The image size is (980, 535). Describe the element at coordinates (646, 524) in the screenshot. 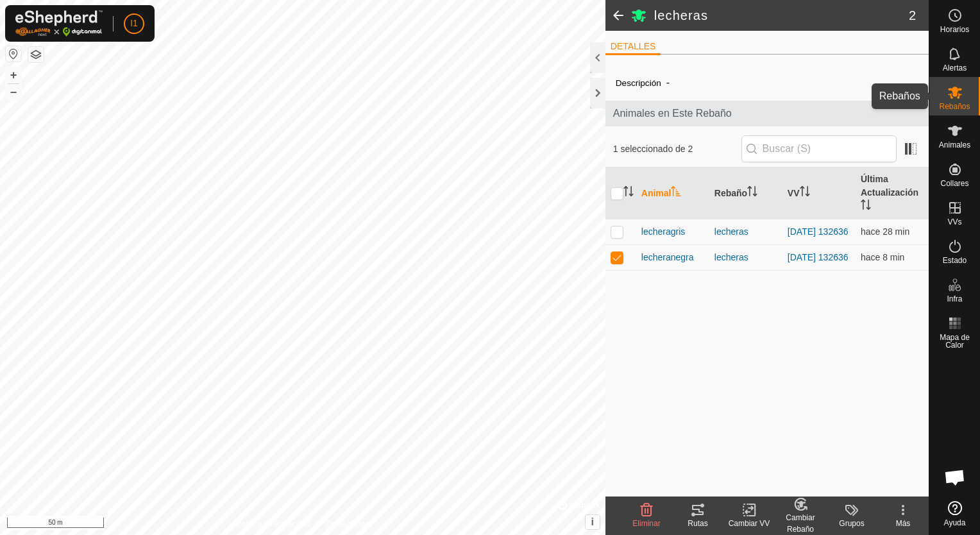

I see `span: Eliminar` at that location.